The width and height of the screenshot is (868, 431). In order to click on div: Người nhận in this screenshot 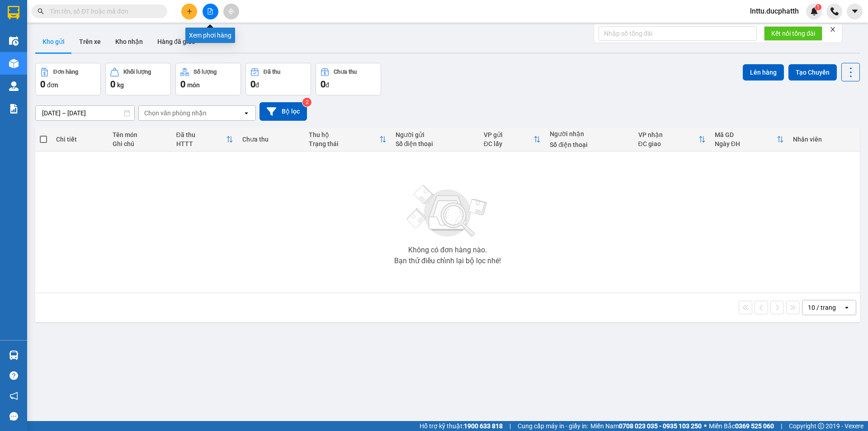, I will do `click(590, 134)`.